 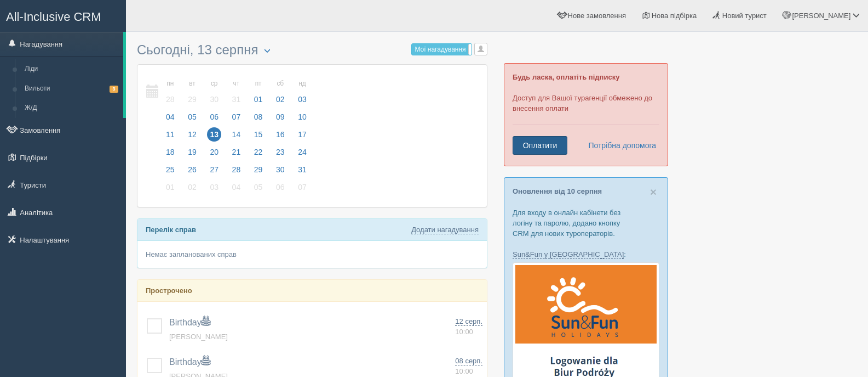 I want to click on span: 19, so click(x=193, y=152).